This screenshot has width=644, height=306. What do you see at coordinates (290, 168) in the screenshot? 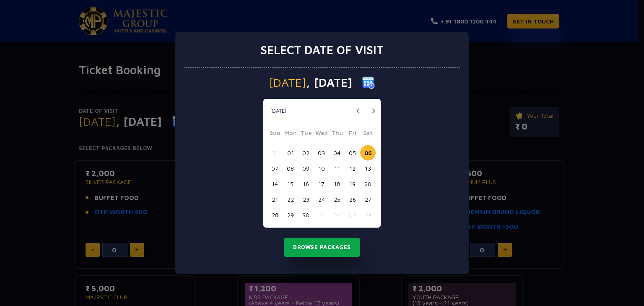
I see `button: 08` at bounding box center [290, 168].